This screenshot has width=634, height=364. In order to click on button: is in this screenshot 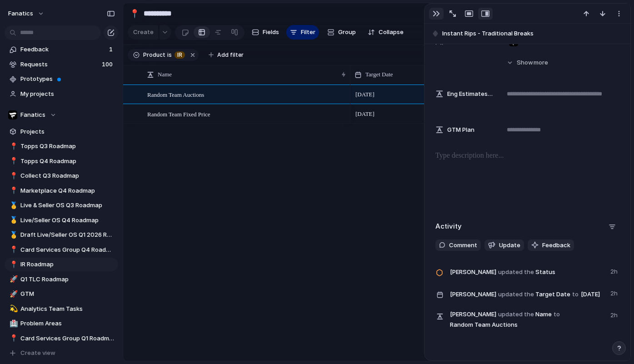, I will do `click(169, 55)`.